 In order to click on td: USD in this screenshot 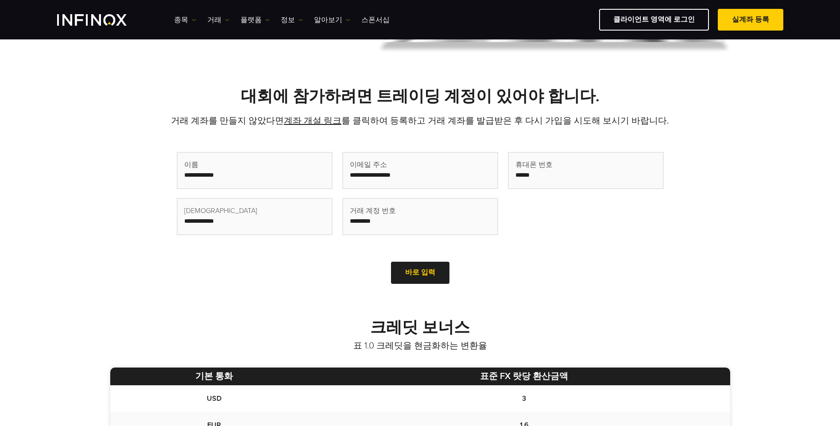, I will do `click(214, 399)`.